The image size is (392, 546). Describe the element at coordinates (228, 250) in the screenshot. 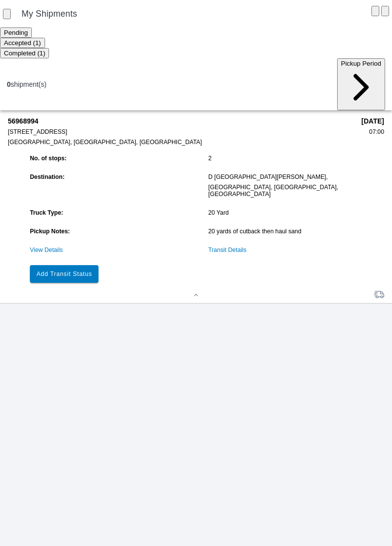

I see `a: Transit Details` at that location.